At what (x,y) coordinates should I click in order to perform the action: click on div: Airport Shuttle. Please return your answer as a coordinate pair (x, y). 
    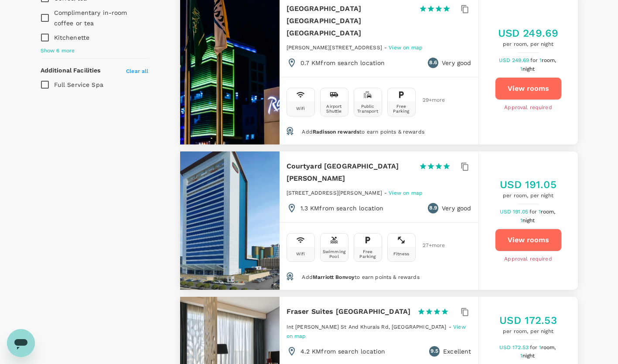
    Looking at the image, I should click on (334, 109).